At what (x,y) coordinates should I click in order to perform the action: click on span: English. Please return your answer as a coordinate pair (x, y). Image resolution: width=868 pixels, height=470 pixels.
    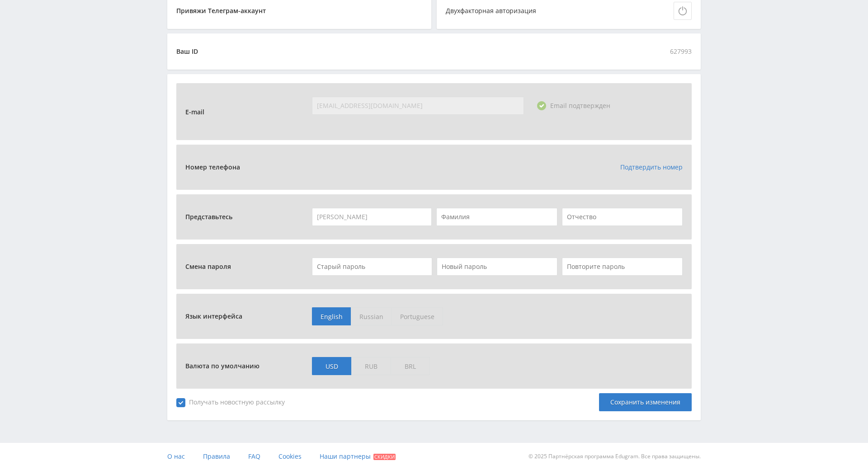
    Looking at the image, I should click on (331, 316).